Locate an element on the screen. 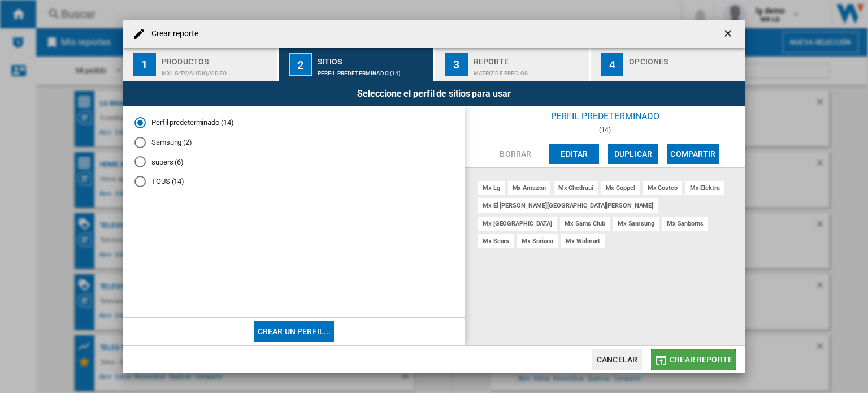 The height and width of the screenshot is (393, 868). div: Seleccione el perfil de sitios para usar is located at coordinates (434, 93).